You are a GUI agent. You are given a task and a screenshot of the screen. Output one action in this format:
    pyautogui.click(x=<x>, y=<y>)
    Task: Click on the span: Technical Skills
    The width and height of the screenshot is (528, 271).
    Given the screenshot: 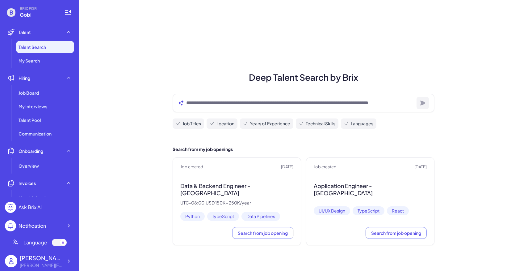 What is the action you would take?
    pyautogui.click(x=321, y=123)
    